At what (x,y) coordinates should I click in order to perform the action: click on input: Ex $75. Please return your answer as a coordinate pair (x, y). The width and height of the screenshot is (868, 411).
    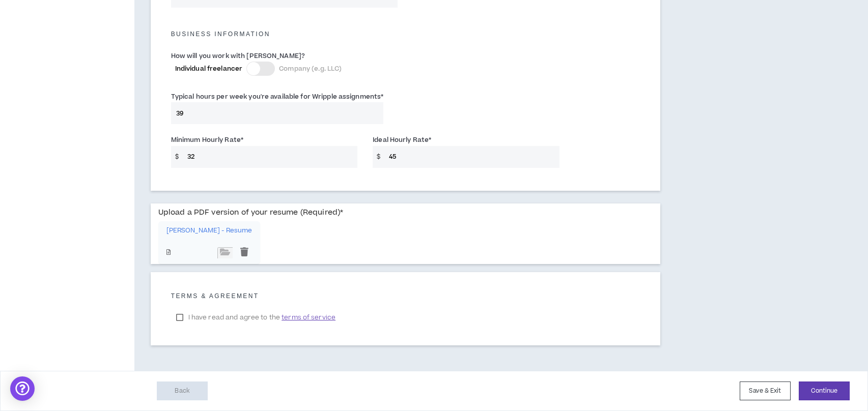
    Looking at the image, I should click on (270, 156).